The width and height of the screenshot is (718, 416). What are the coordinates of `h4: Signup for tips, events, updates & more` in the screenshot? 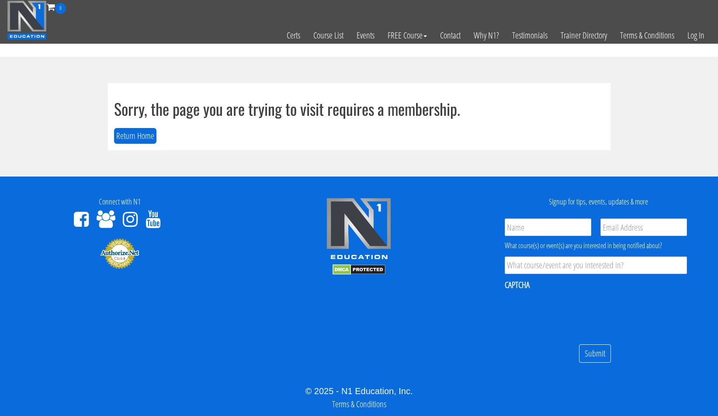 It's located at (598, 202).